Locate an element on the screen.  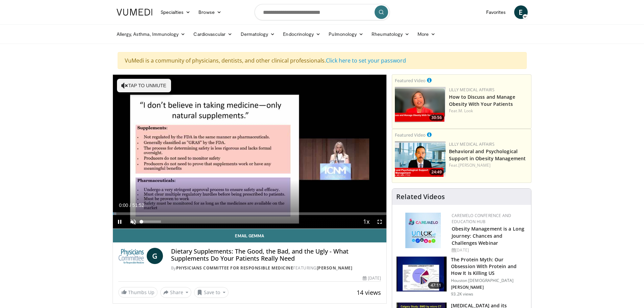
a: Behavioral and Psychological Support in Obesity Management is located at coordinates (488, 155).